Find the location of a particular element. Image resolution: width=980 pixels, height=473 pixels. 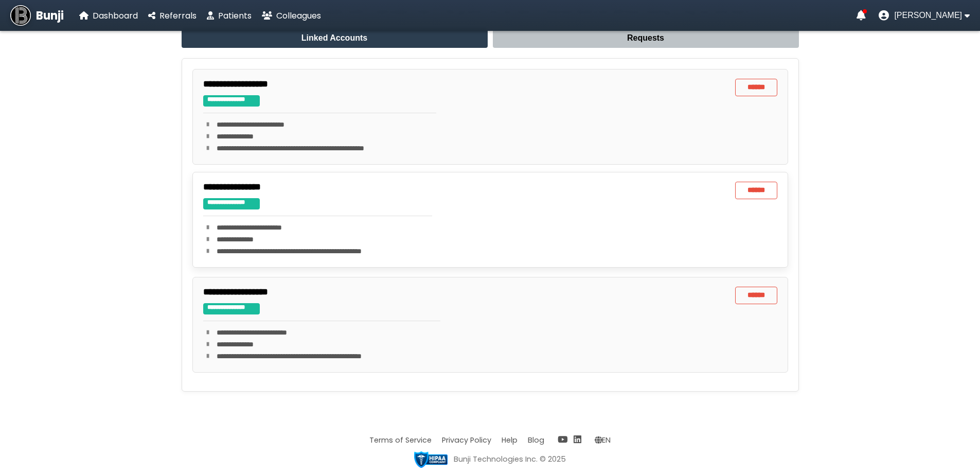

span: Bunji is located at coordinates (50, 15).